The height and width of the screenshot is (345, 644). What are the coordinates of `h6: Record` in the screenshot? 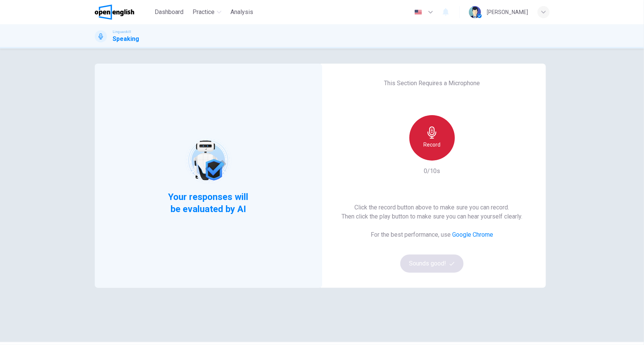 It's located at (432, 145).